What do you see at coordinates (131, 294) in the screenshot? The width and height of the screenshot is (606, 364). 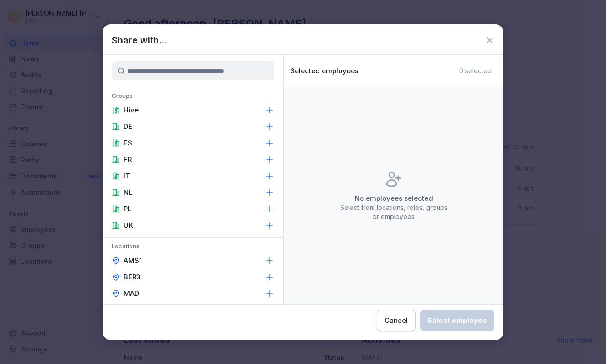 I see `p: MAD` at bounding box center [131, 294].